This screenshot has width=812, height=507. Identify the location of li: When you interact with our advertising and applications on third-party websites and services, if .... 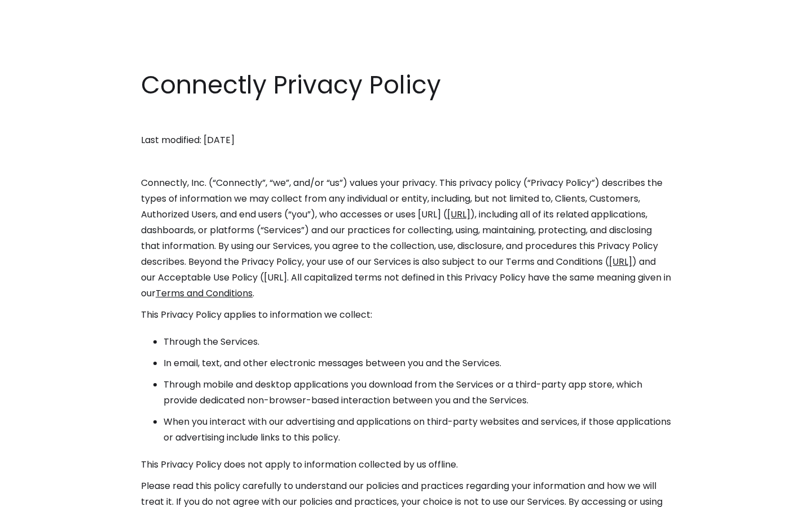
(417, 430).